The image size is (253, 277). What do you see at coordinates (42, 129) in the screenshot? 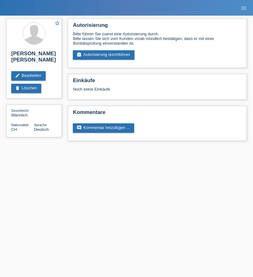
I see `span: Deutsch` at bounding box center [42, 129].